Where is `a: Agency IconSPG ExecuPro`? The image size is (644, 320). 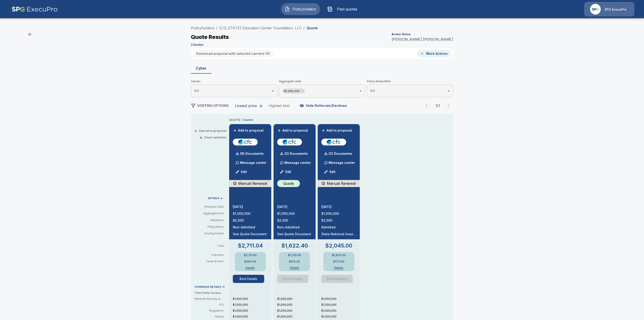 a: Agency IconSPG ExecuPro is located at coordinates (609, 9).